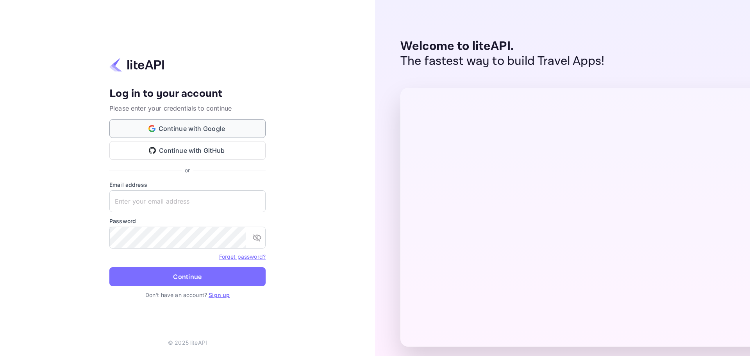  I want to click on button: Continue with GitHub, so click(188, 150).